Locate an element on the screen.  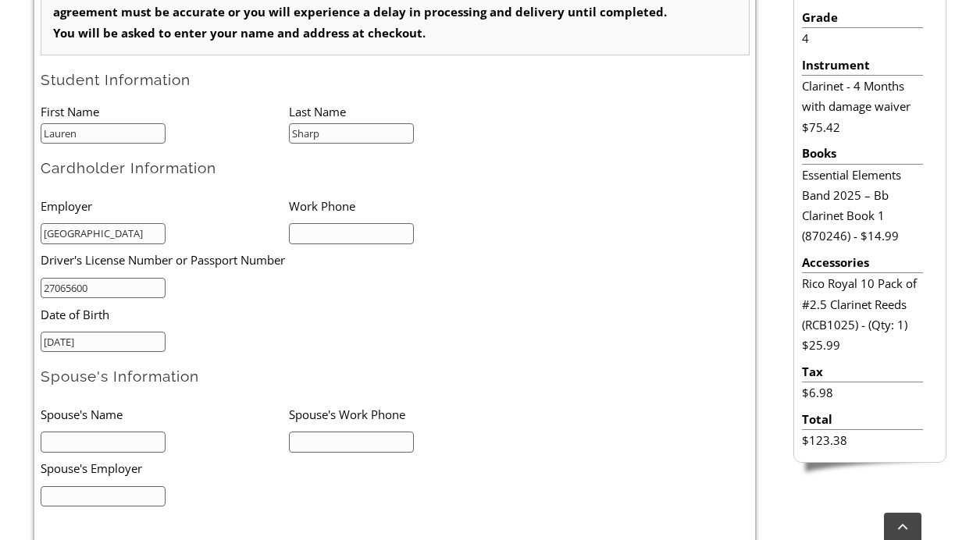
h2: Student Information is located at coordinates (395, 79).